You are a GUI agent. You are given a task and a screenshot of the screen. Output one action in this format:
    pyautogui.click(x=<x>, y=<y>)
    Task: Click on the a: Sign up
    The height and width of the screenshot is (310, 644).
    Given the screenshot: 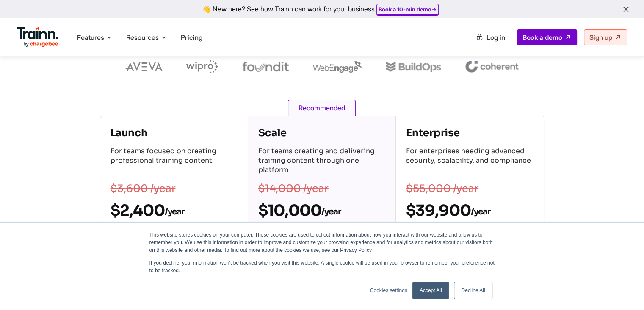 What is the action you would take?
    pyautogui.click(x=606, y=37)
    